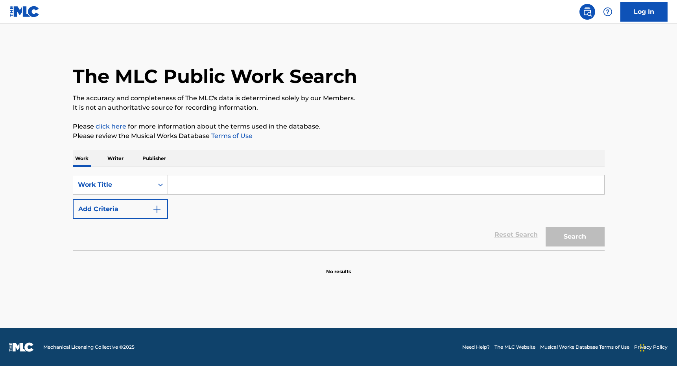  Describe the element at coordinates (339, 213) in the screenshot. I see `form: Search Form` at that location.